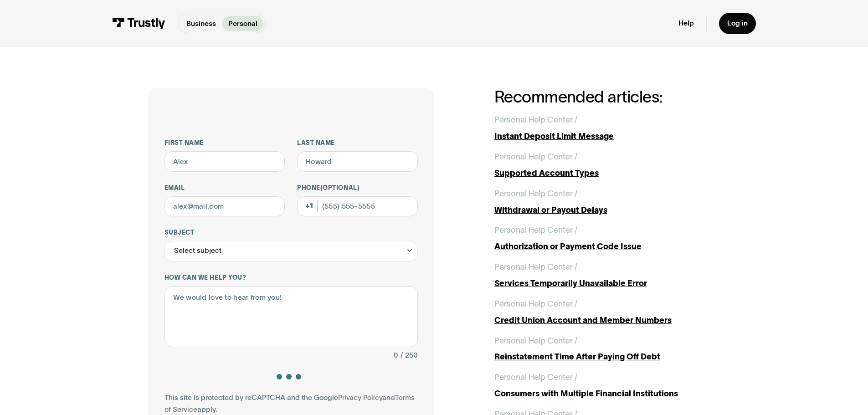  What do you see at coordinates (201, 23) in the screenshot?
I see `p: Business` at bounding box center [201, 23].